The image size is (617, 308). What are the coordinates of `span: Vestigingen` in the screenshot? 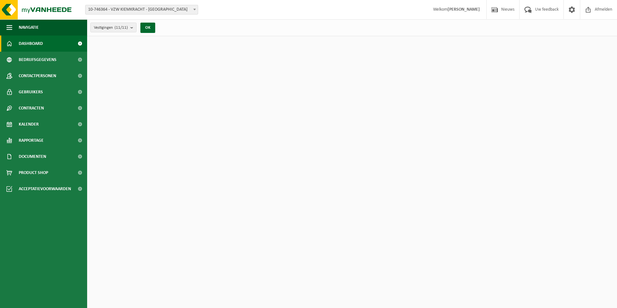 It's located at (111, 28).